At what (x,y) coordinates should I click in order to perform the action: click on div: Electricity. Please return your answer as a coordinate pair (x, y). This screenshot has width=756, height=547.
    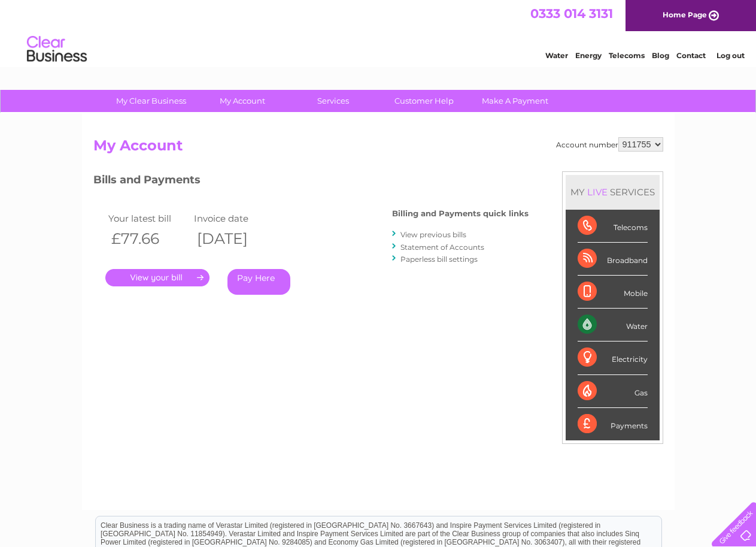
    Looking at the image, I should click on (613, 357).